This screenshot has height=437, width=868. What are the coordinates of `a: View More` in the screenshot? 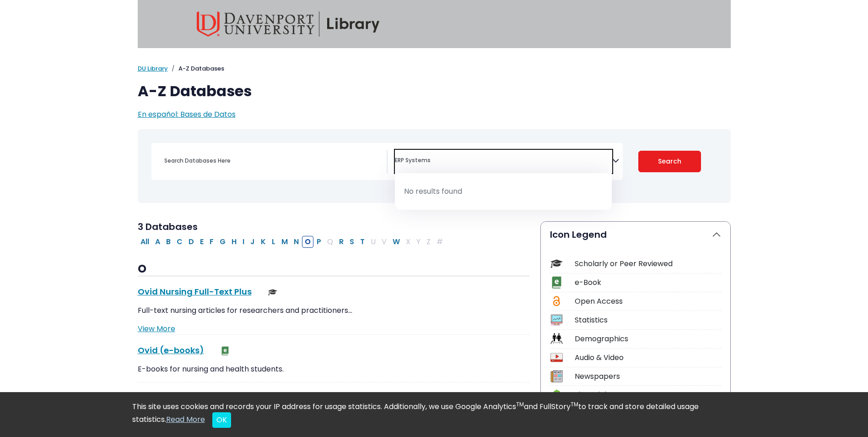 It's located at (156, 328).